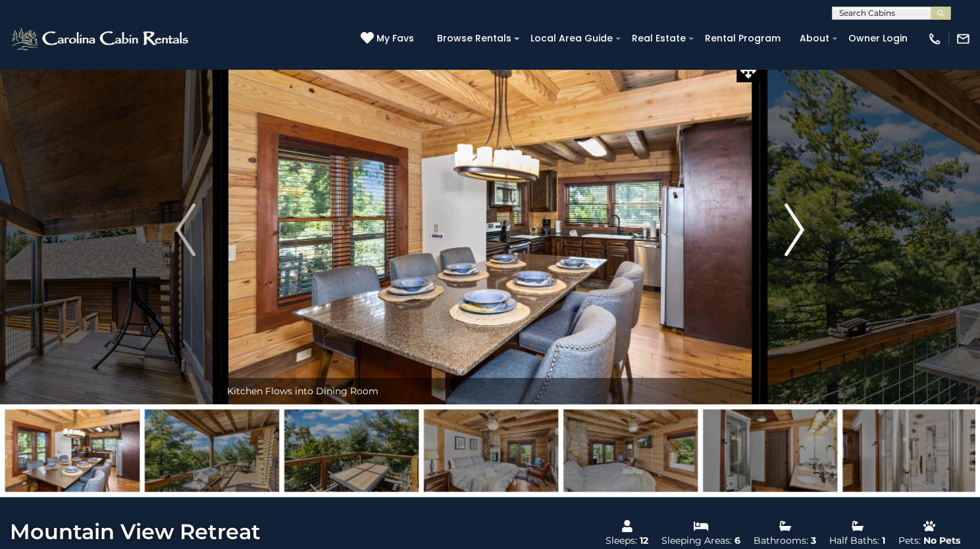 The width and height of the screenshot is (980, 549). What do you see at coordinates (795, 229) in the screenshot?
I see `button: Next` at bounding box center [795, 229].